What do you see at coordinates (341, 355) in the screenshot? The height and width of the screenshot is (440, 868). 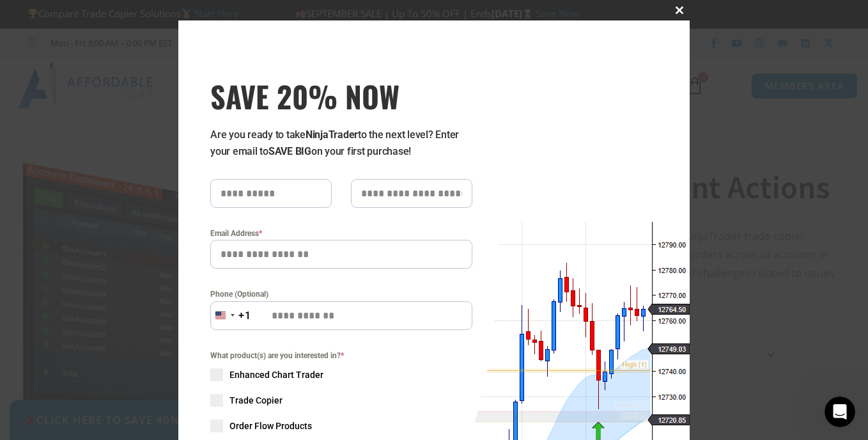 I see `span: What product(s) are you interested in?` at bounding box center [341, 355].